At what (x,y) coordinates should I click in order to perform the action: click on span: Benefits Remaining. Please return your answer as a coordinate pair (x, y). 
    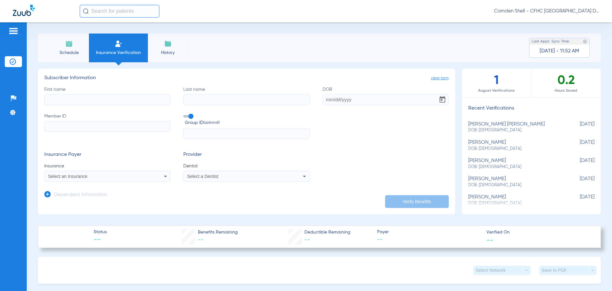
    Looking at the image, I should click on (218, 232).